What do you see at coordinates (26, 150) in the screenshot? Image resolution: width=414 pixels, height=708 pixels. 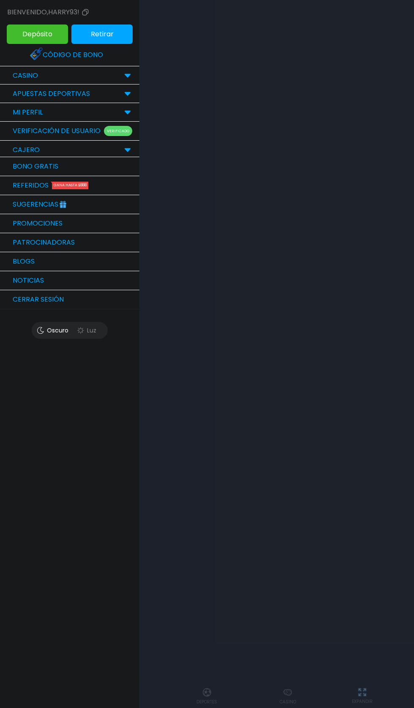 I see `p: CAJERO` at bounding box center [26, 150].